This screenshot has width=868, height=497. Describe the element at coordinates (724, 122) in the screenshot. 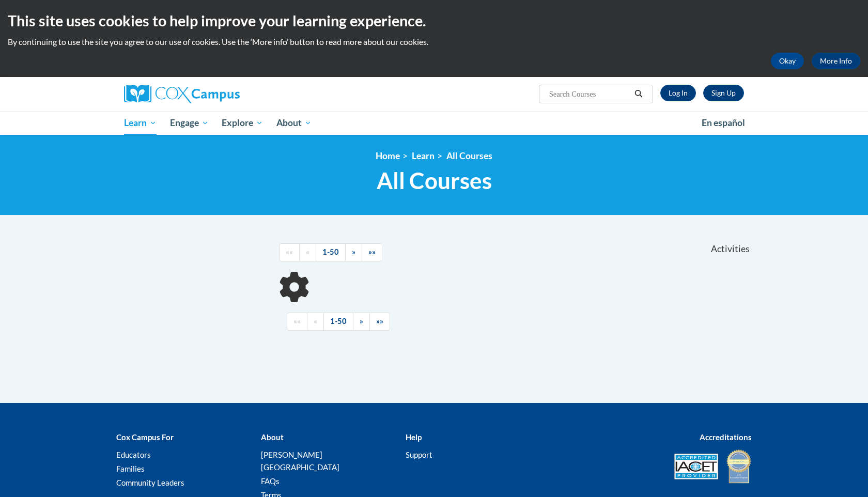

I see `span: En español` at that location.